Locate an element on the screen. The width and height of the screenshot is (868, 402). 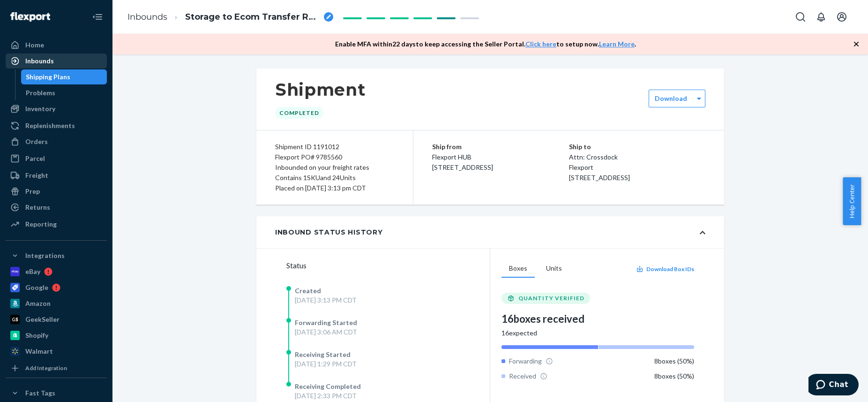
a: Prep is located at coordinates (56, 191).